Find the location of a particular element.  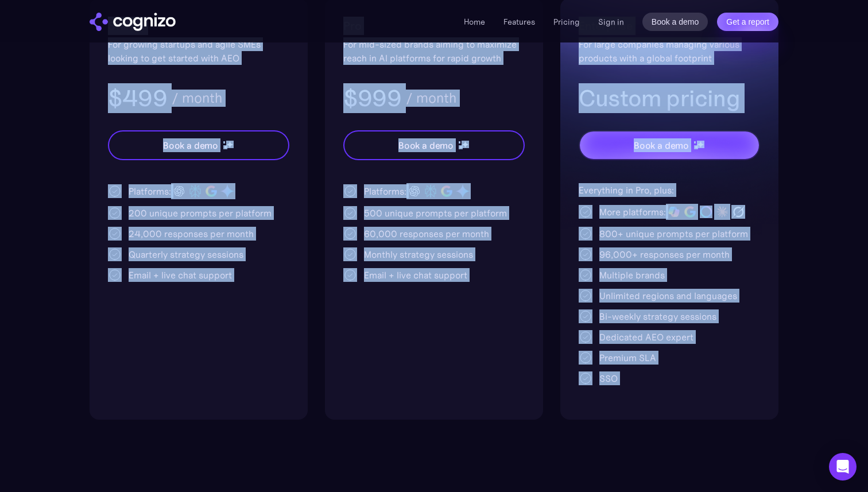

a: Get a report is located at coordinates (748, 22).